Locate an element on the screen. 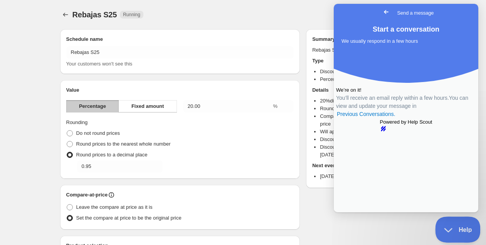 The image size is (486, 245). span: Percentage is located at coordinates (92, 106).